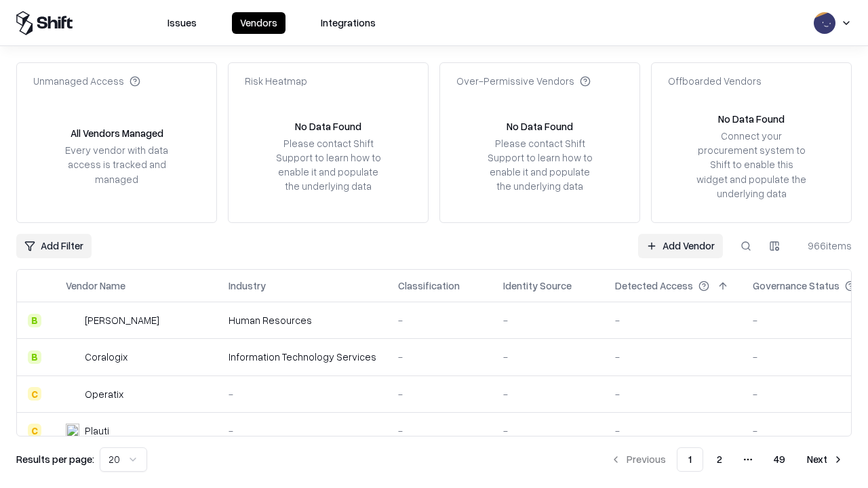 The width and height of the screenshot is (868, 488). I want to click on div: 966 items, so click(824, 245).